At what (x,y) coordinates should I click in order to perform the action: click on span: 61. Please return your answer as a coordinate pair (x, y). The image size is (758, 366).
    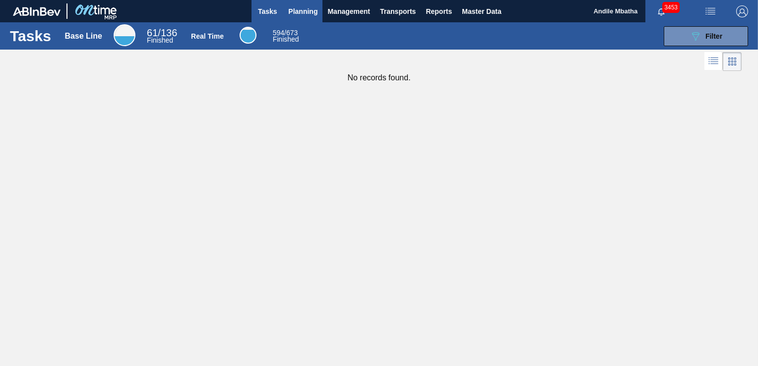
    Looking at the image, I should click on (152, 33).